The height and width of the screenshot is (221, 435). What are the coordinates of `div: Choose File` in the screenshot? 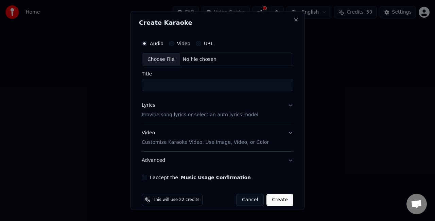 It's located at (161, 60).